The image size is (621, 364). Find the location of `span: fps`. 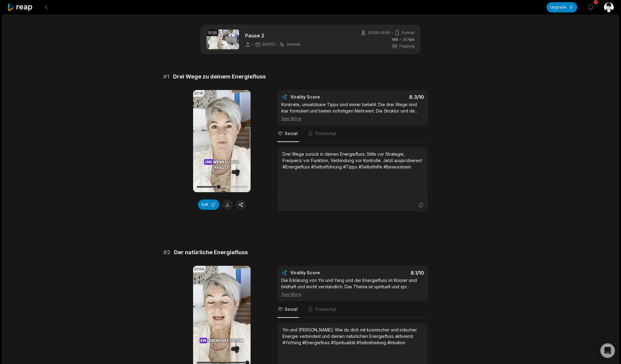

span: fps is located at coordinates (411, 39).